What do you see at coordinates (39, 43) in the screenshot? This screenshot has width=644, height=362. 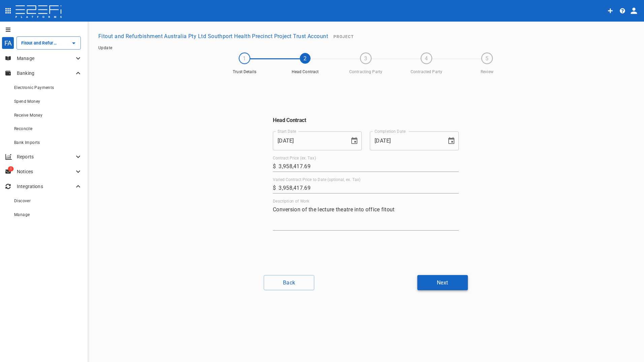 I see `input: Fitout and Refurbishment Australia Pty Ltd Southport Health Precinct Project Trust Account` at bounding box center [39, 43].